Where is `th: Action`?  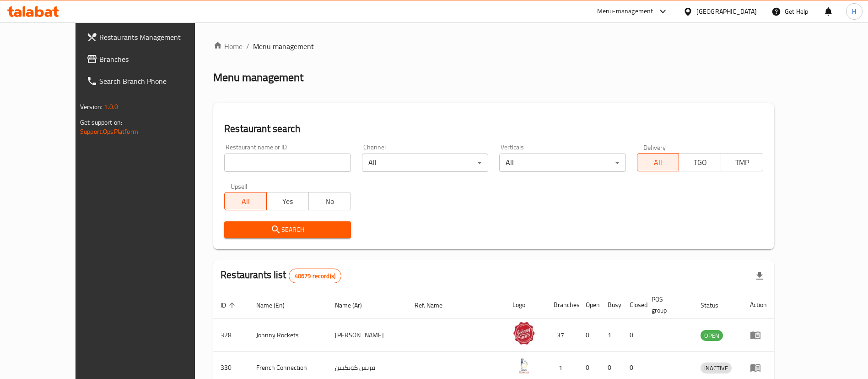
th: Action is located at coordinates (758, 304).